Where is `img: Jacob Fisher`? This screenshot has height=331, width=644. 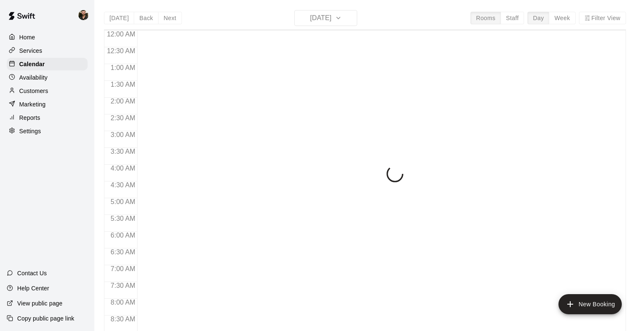
img: Jacob Fisher is located at coordinates (84, 15).